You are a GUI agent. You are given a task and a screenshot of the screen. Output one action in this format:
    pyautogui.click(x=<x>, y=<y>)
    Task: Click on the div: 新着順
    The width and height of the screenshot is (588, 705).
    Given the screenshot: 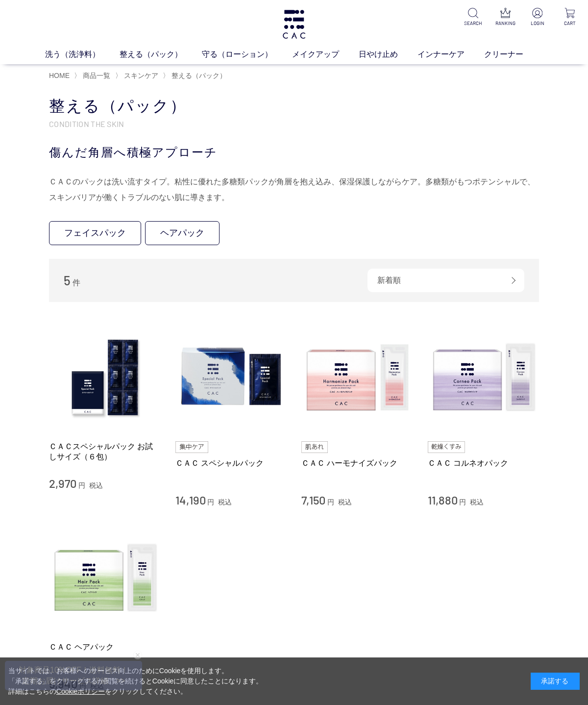 What is the action you would take?
    pyautogui.click(x=446, y=280)
    